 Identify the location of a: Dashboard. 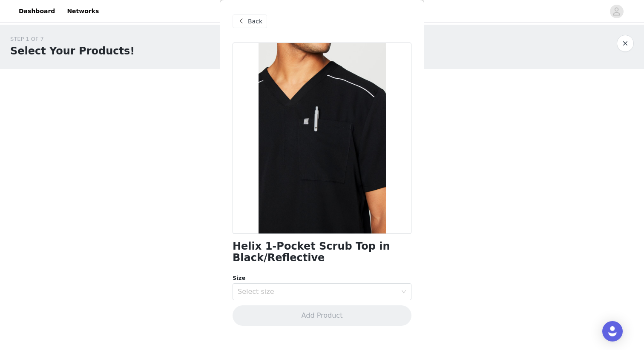
(37, 11).